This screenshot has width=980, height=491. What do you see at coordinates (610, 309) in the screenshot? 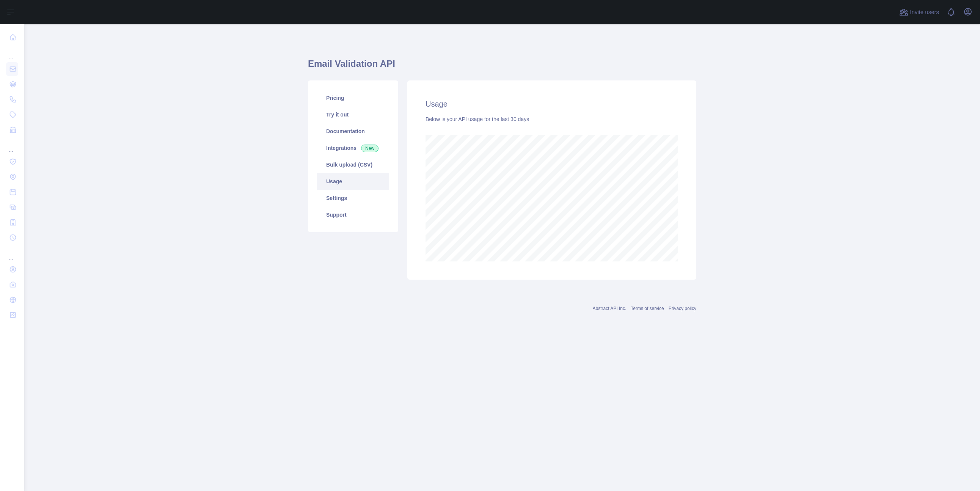
I see `a: Abstract API Inc.` at bounding box center [610, 309].